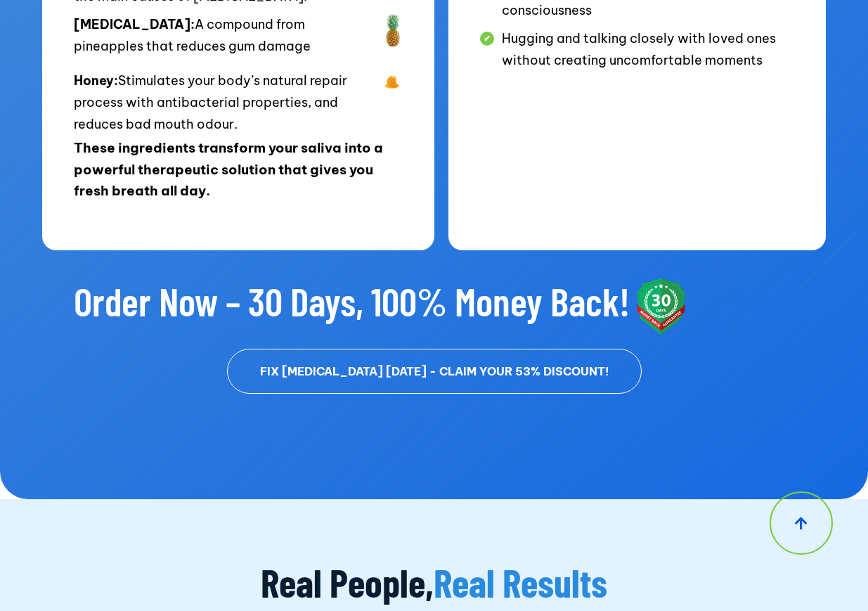 The image size is (868, 611). What do you see at coordinates (225, 35) in the screenshot?
I see `div: A compound from pineapples that reduces gum damage` at bounding box center [225, 35].